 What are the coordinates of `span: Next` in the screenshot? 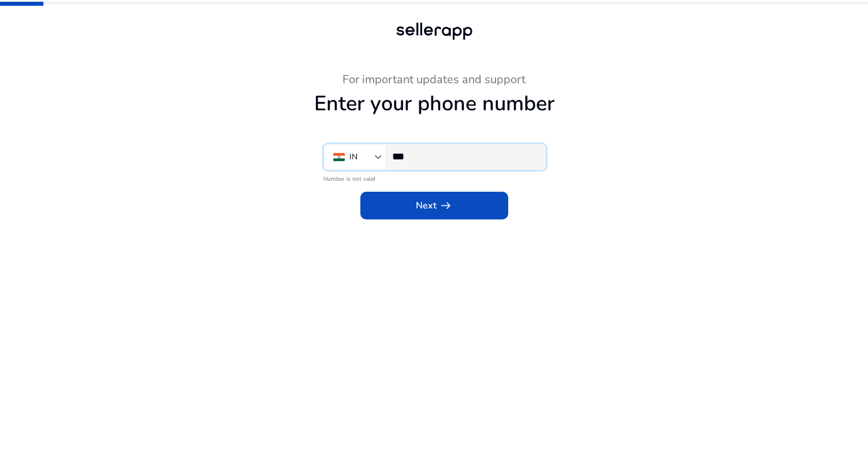 It's located at (434, 205).